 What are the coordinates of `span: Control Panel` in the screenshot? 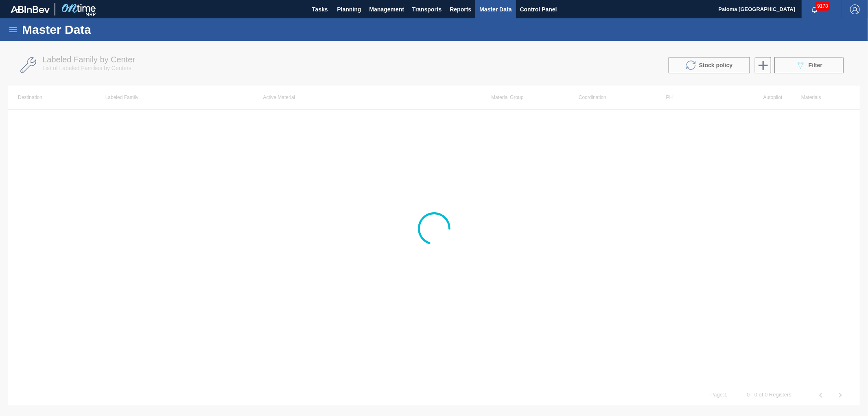 It's located at (538, 9).